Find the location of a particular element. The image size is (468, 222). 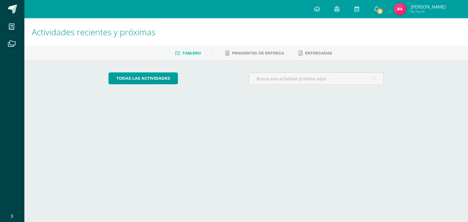

span: Entregadas is located at coordinates (318, 53).